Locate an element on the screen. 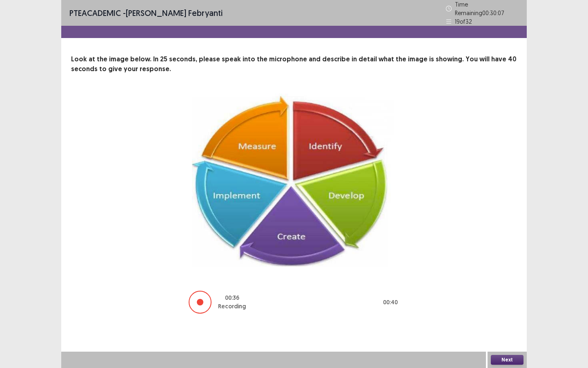  p: 00 : 36 is located at coordinates (232, 298).